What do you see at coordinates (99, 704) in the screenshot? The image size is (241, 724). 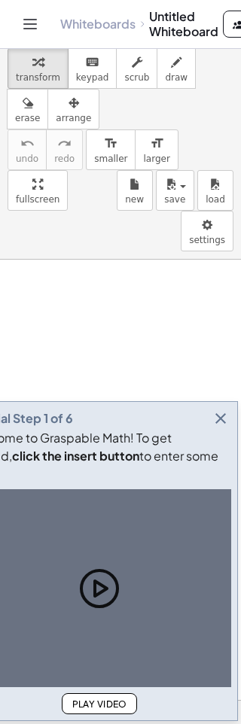 I see `button: Play Video` at bounding box center [99, 704].